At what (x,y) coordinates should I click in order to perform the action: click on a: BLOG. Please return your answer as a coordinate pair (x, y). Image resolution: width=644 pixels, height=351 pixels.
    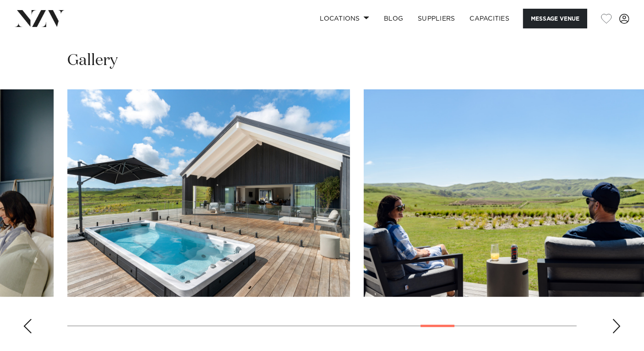
    Looking at the image, I should click on (393, 18).